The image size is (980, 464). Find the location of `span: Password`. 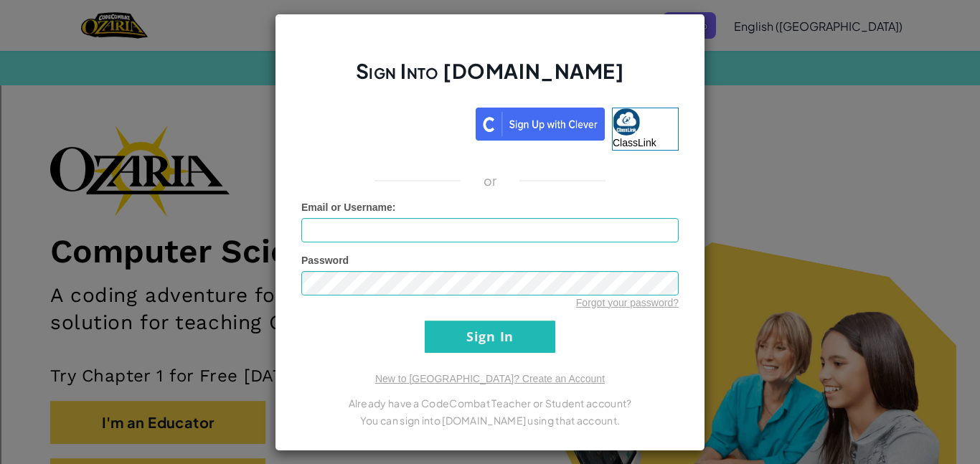

span: Password is located at coordinates (325, 260).